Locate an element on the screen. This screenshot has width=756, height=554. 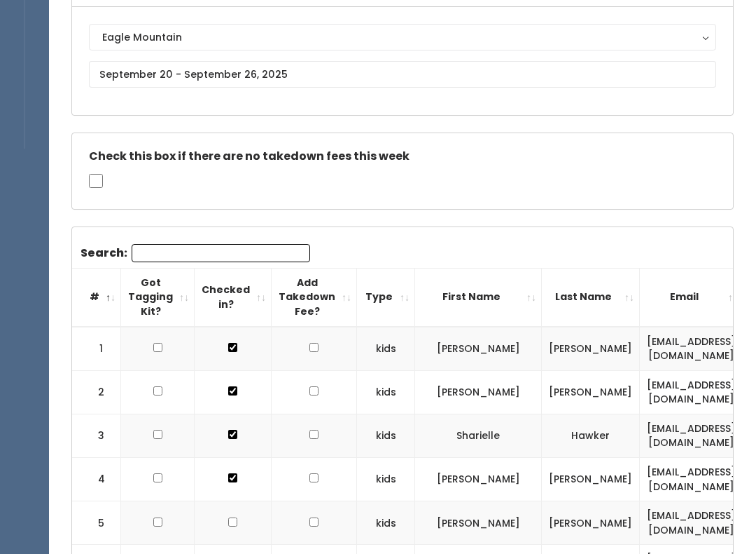
label: Search: is located at coordinates (196, 254).